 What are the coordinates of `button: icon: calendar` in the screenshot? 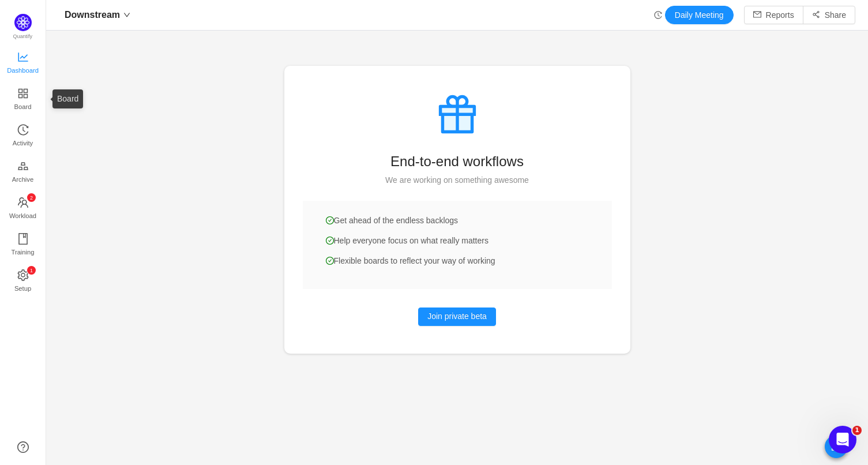 It's located at (836, 447).